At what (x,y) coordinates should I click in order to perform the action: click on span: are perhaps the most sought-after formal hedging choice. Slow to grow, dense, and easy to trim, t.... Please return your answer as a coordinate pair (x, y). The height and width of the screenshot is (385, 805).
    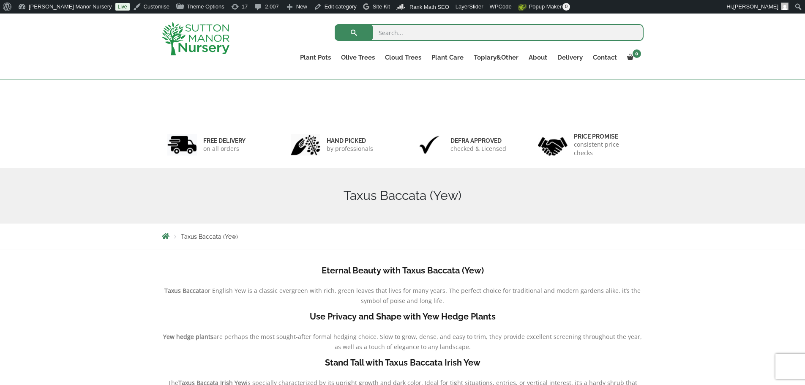
    Looking at the image, I should click on (428, 341).